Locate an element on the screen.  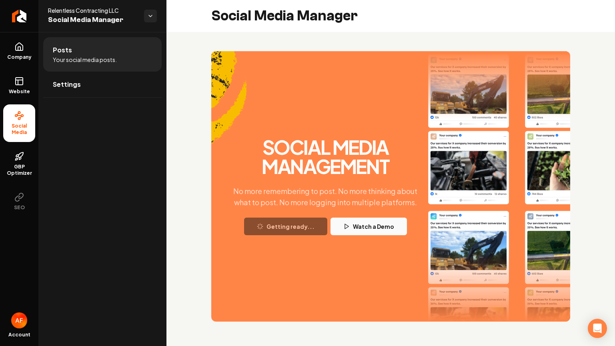
img: Post Two is located at coordinates (565, 129).